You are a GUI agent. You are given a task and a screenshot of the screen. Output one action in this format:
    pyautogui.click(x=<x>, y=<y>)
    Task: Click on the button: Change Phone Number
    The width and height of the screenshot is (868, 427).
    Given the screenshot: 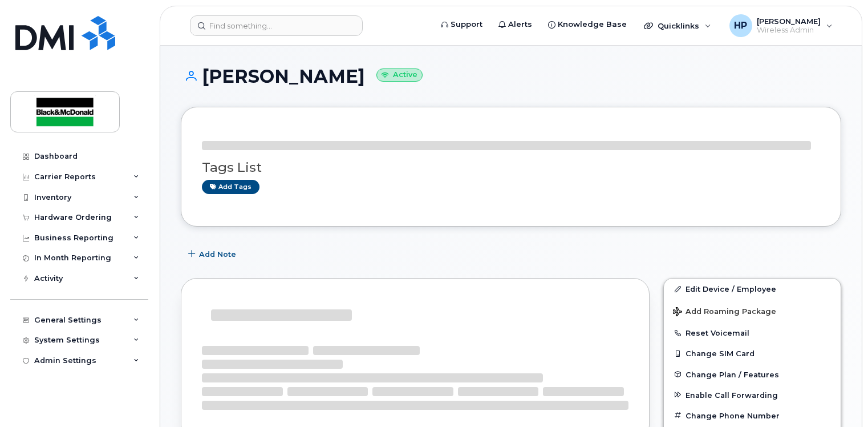 What is the action you would take?
    pyautogui.click(x=752, y=416)
    